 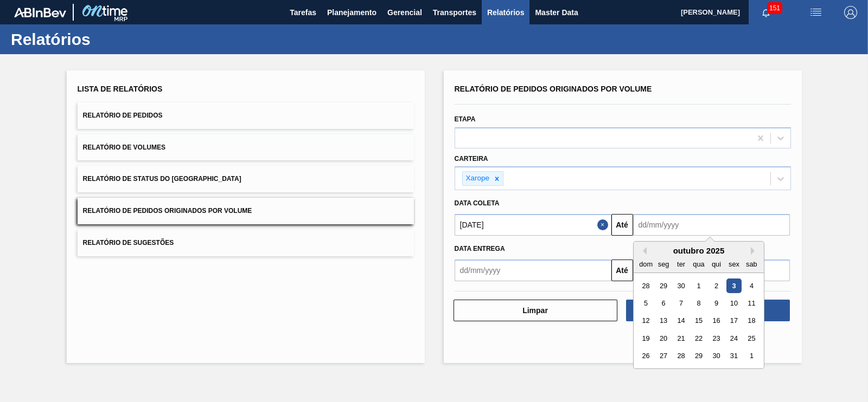 What do you see at coordinates (556, 12) in the screenshot?
I see `span: Master Data` at bounding box center [556, 12].